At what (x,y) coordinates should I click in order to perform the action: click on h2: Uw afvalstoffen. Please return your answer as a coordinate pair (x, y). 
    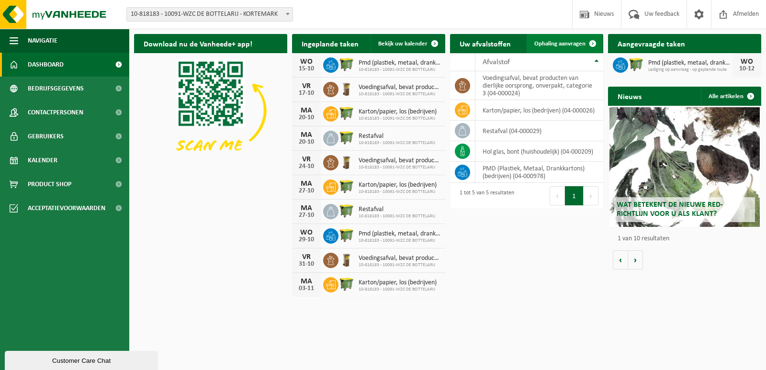
    Looking at the image, I should click on (485, 43).